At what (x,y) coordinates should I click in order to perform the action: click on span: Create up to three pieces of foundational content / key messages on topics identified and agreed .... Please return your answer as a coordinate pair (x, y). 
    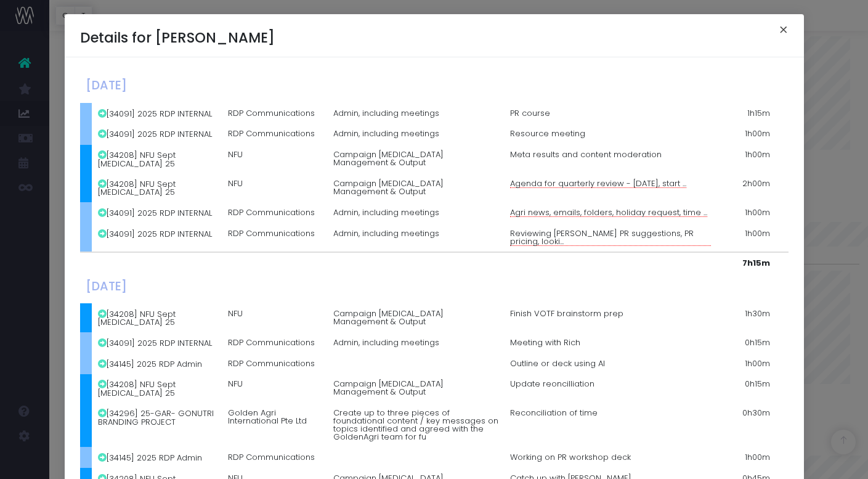
    Looking at the image, I should click on (416, 424).